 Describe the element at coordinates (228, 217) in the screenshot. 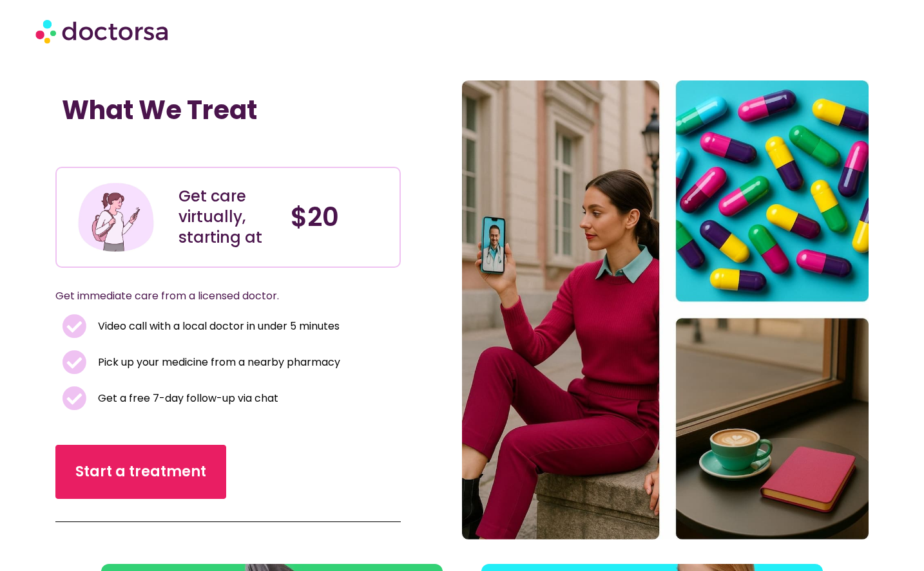

I see `div: Get care virtually, starting at` at that location.